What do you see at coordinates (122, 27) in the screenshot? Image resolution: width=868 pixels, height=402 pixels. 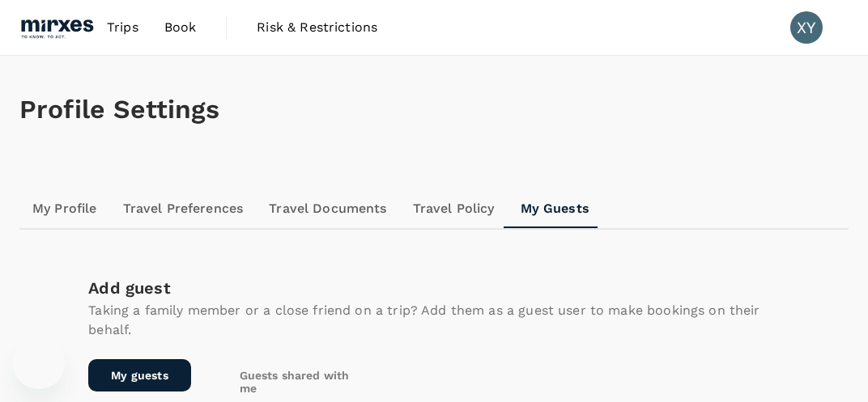 I see `span: Trips` at bounding box center [122, 27].